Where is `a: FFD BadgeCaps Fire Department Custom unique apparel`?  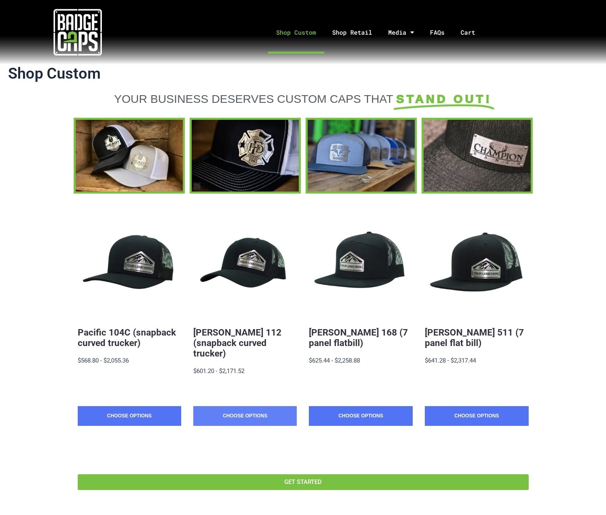 a: FFD BadgeCaps Fire Department Custom unique apparel is located at coordinates (245, 155).